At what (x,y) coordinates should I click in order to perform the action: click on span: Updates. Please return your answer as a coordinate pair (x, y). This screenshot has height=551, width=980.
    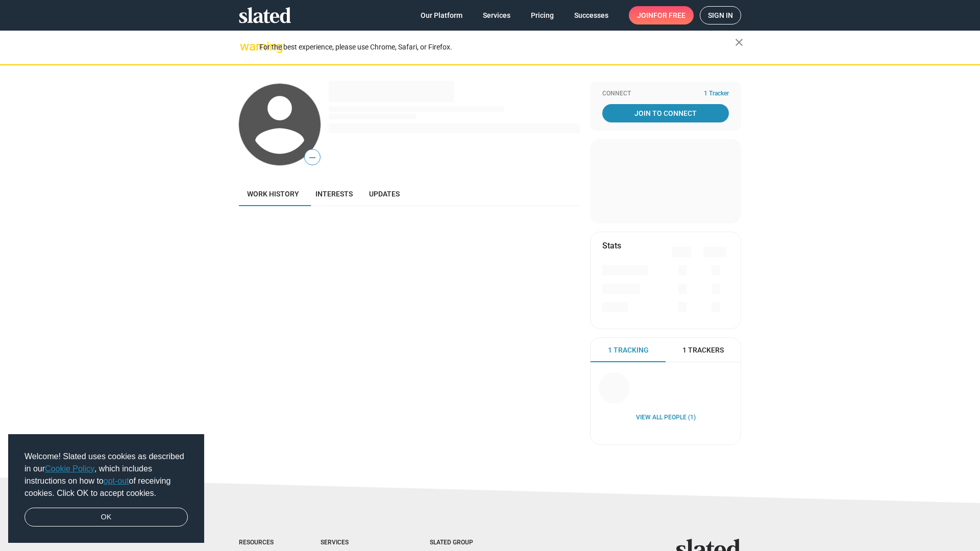
    Looking at the image, I should click on (384, 194).